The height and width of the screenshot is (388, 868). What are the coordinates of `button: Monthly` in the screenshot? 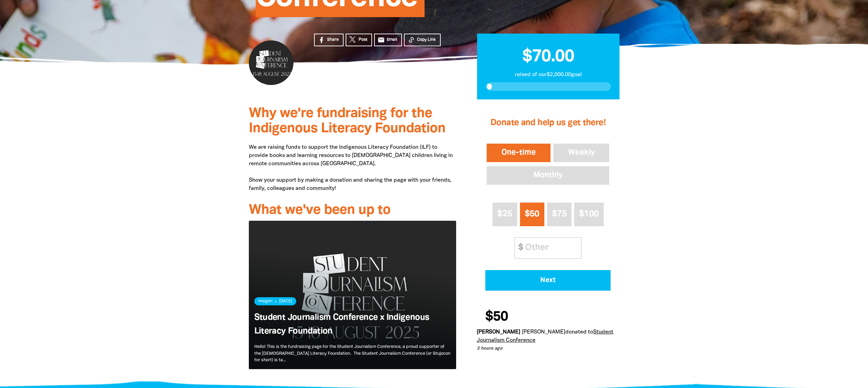 It's located at (548, 175).